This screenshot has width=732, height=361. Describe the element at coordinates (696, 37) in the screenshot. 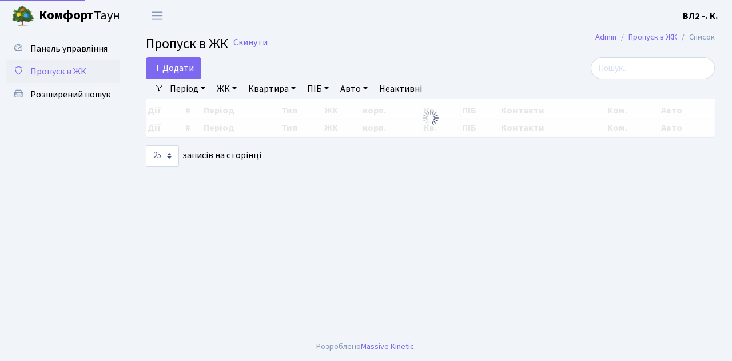

I see `li: Список` at that location.